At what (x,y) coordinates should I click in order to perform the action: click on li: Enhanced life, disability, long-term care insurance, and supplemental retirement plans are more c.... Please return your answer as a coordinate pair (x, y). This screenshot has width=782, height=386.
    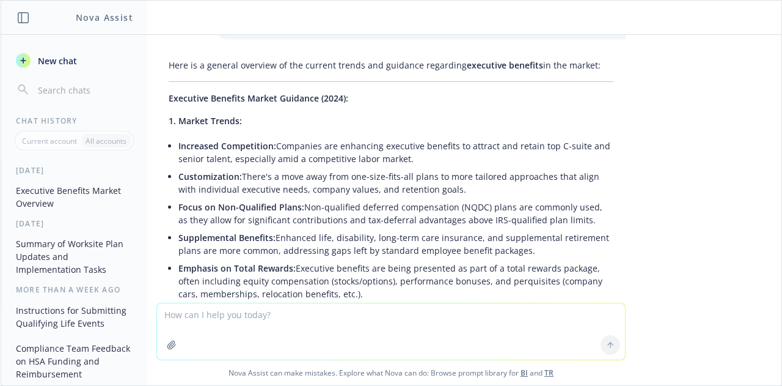
    Looking at the image, I should click on (396, 244).